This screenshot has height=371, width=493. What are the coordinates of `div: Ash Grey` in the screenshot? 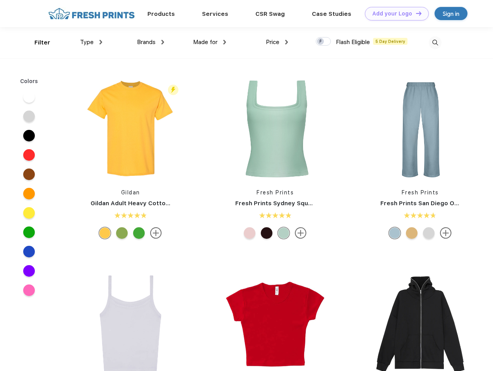 It's located at (429, 233).